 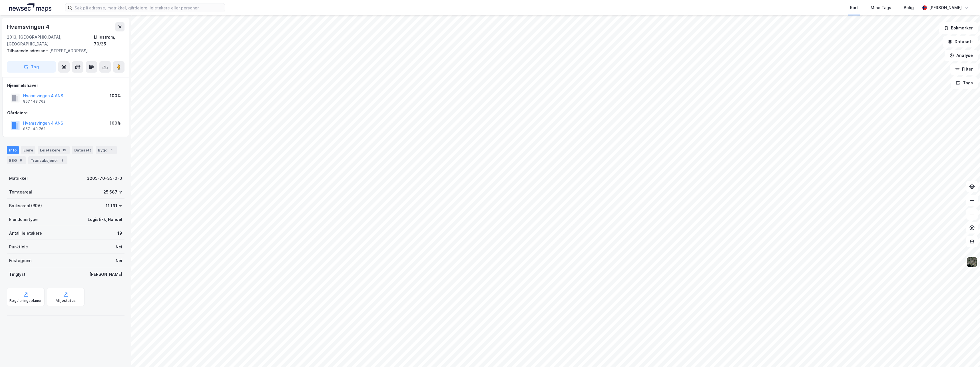 I want to click on input: Søk på adresse, matrikkel, gårdeiere, leietakere eller personer, so click(x=149, y=7).